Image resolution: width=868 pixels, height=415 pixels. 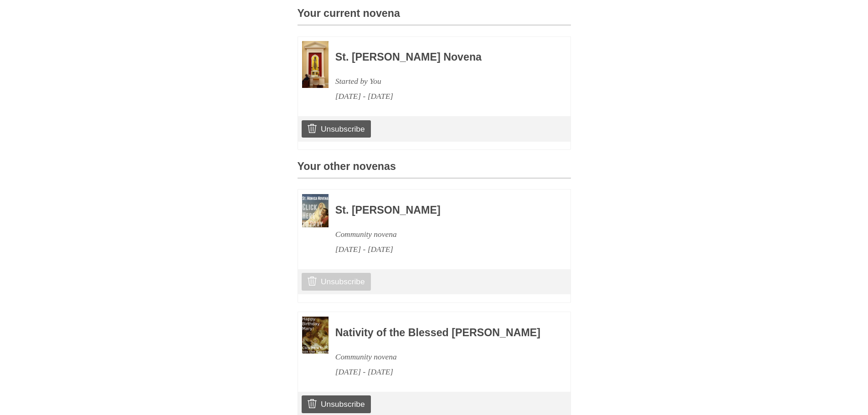 I want to click on h3: Your other novenas, so click(x=434, y=170).